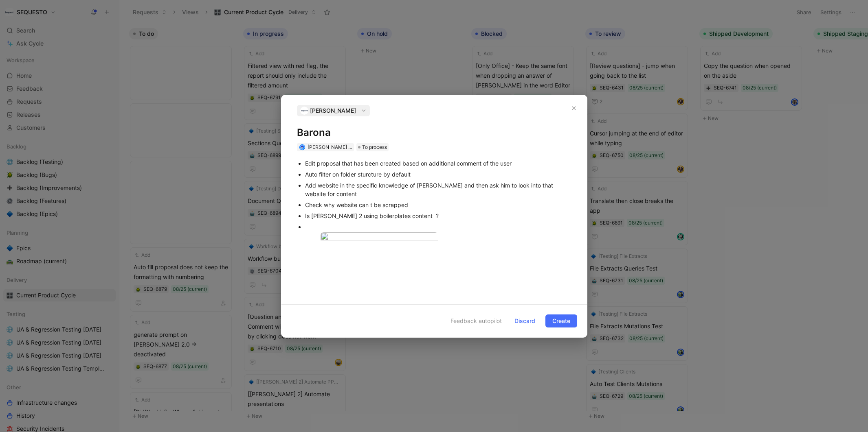 This screenshot has width=868, height=432. I want to click on button: Create, so click(561, 321).